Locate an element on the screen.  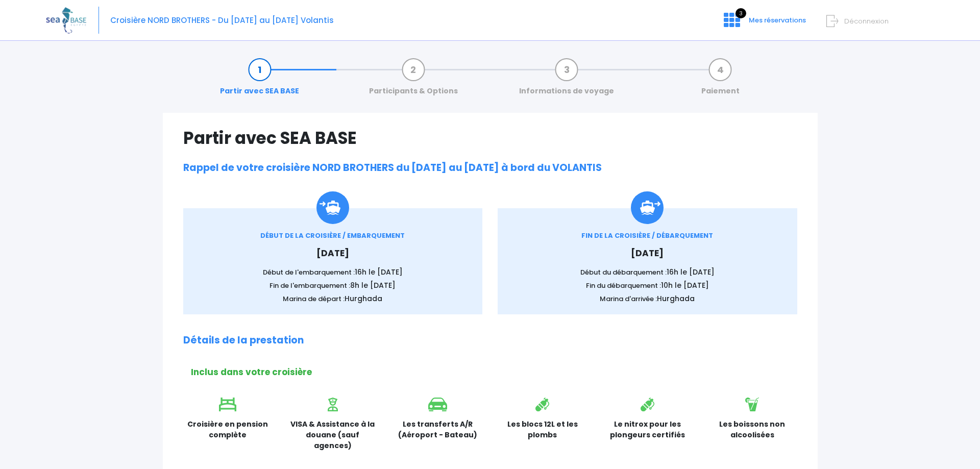
img: icon_lit.svg is located at coordinates (228, 405).